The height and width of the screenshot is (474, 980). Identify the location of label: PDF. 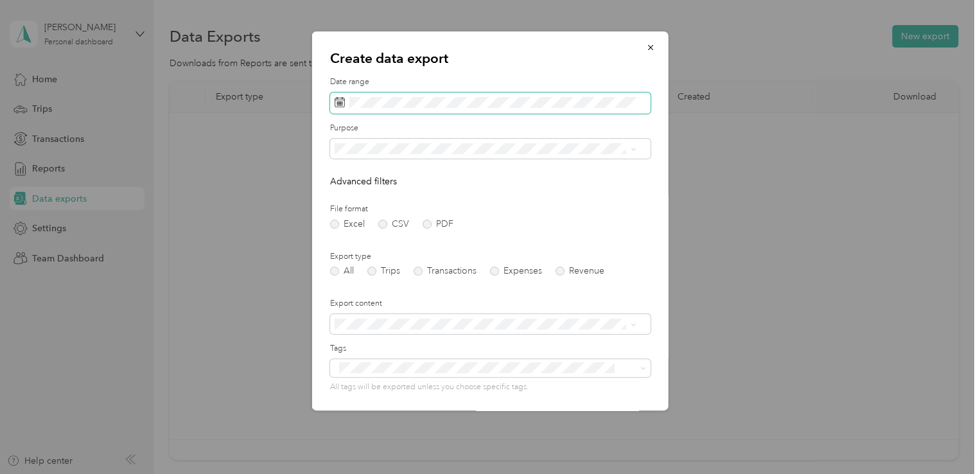
(438, 224).